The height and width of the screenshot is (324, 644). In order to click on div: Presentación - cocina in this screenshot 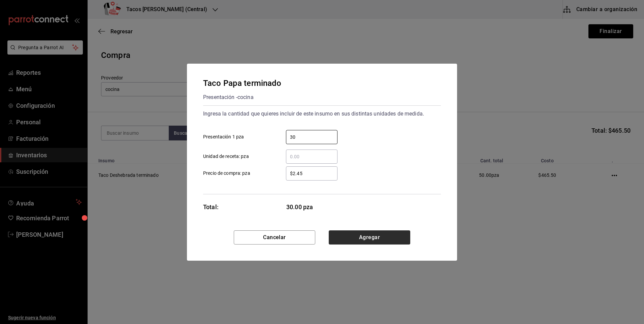, I will do `click(242, 97)`.